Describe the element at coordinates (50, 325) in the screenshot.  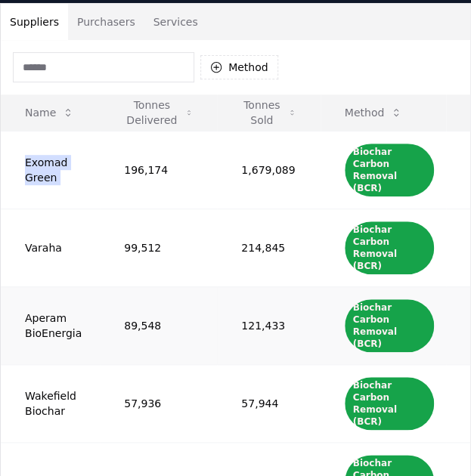
I see `td: Aperam BioEnergia` at that location.